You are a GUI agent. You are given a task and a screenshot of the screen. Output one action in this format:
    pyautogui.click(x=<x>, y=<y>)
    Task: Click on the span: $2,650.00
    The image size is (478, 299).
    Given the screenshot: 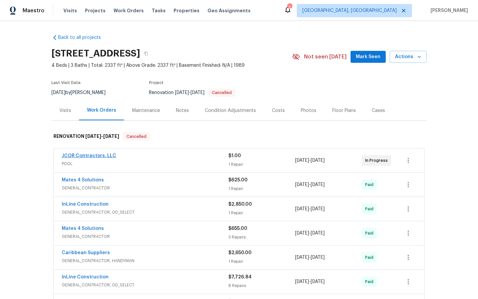 What is the action you would take?
    pyautogui.click(x=240, y=252)
    